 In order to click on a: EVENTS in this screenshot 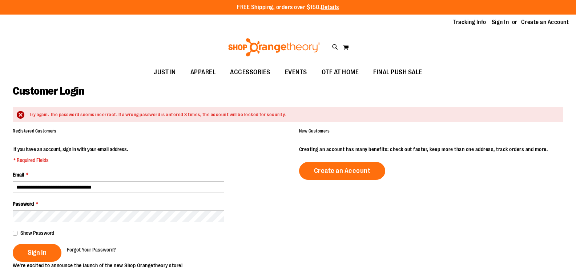, I will do `click(296, 72)`.